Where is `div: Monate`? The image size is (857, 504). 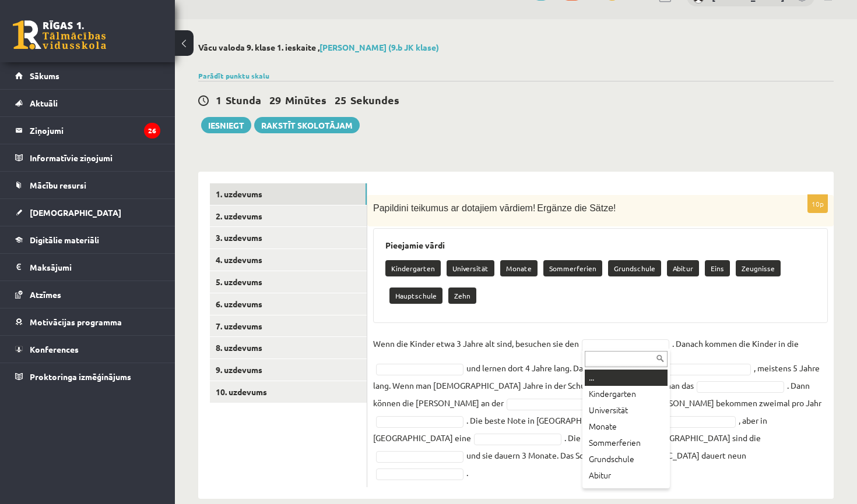
div: Monate is located at coordinates (626, 427).